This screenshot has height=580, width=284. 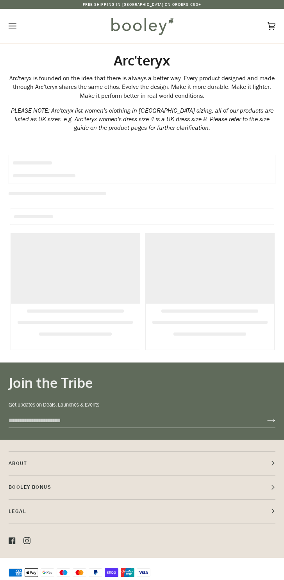 I want to click on p: Pipeline_Footer Sub, so click(x=142, y=512).